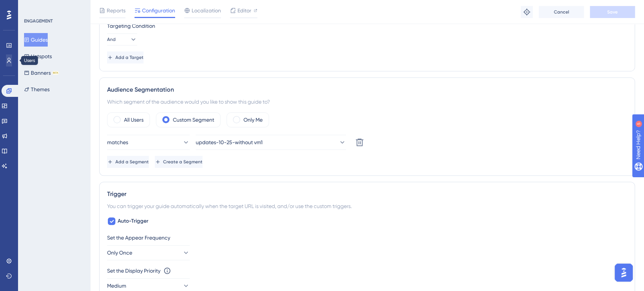 The height and width of the screenshot is (291, 644). Describe the element at coordinates (134, 120) in the screenshot. I see `label: All Users` at that location.